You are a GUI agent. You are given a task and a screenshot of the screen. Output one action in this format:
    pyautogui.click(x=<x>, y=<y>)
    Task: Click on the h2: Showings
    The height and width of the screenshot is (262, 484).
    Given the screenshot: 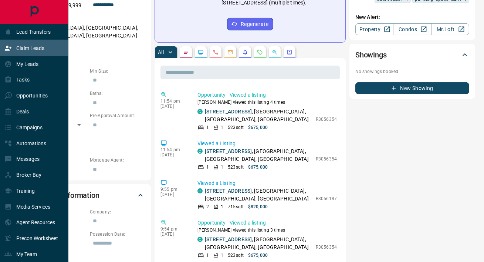 What is the action you would take?
    pyautogui.click(x=371, y=55)
    